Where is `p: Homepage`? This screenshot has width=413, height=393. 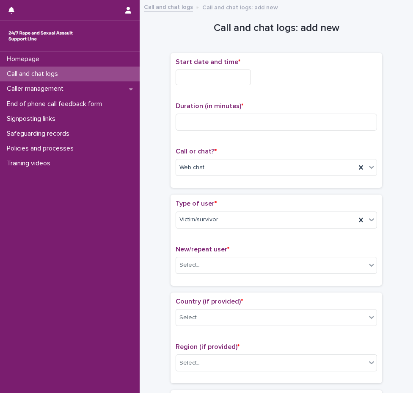 p: Homepage is located at coordinates (25, 59).